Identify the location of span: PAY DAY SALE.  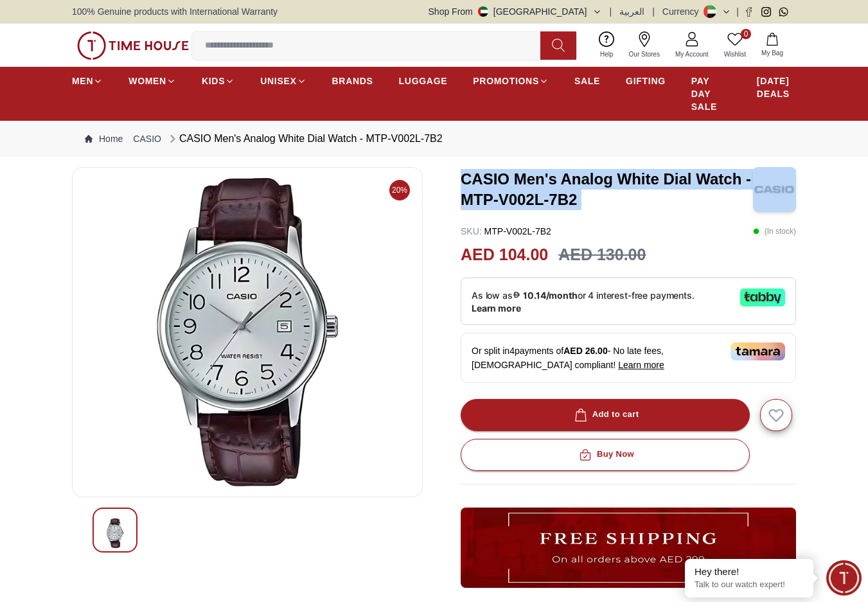
(711, 94).